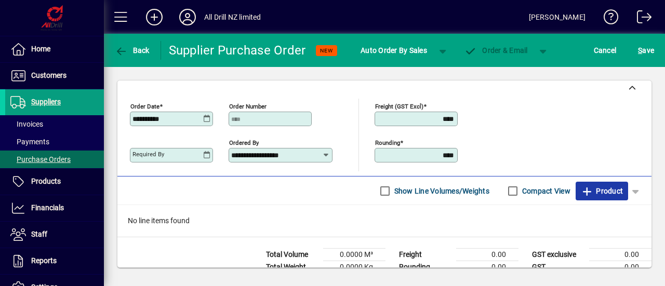 This screenshot has height=286, width=665. I want to click on a: Home, so click(55, 49).